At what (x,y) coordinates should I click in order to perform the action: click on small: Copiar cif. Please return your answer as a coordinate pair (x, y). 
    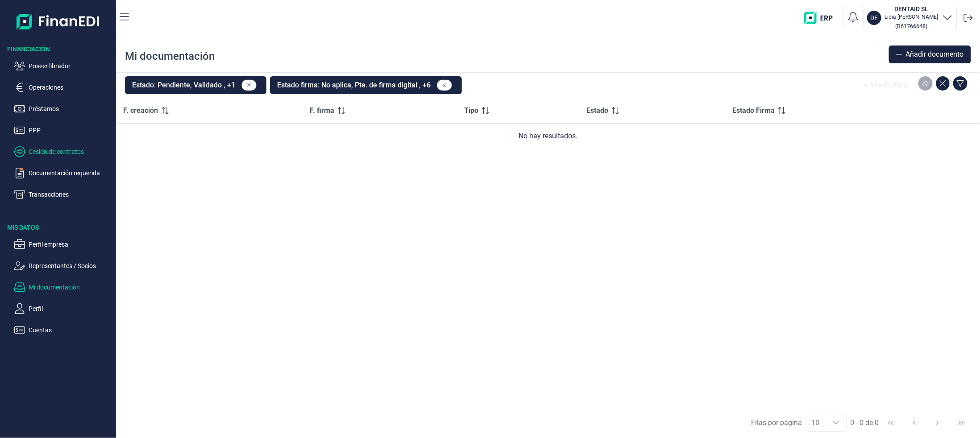
    Looking at the image, I should click on (911, 26).